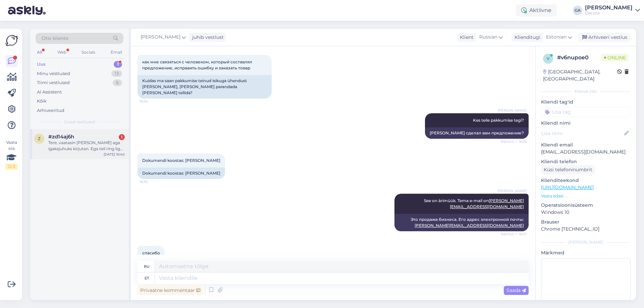  What do you see at coordinates (516, 290) in the screenshot?
I see `span: Saada` at bounding box center [516, 290].